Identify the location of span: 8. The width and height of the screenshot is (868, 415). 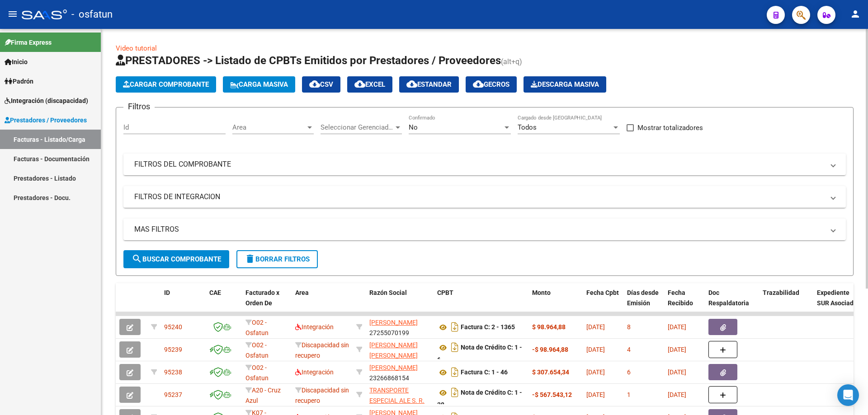
(629, 327).